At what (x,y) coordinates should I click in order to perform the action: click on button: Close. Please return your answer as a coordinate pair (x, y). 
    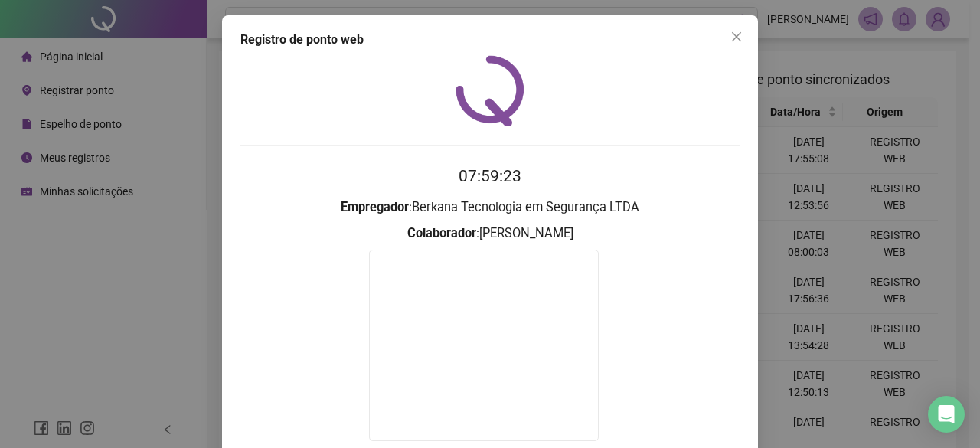
    Looking at the image, I should click on (736, 37).